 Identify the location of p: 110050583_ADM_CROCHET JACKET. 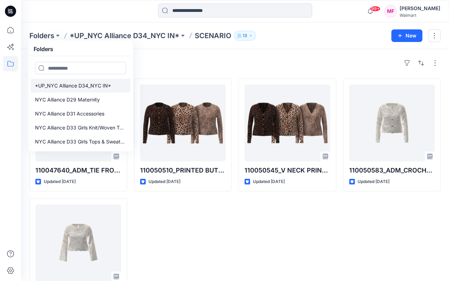
(392, 171).